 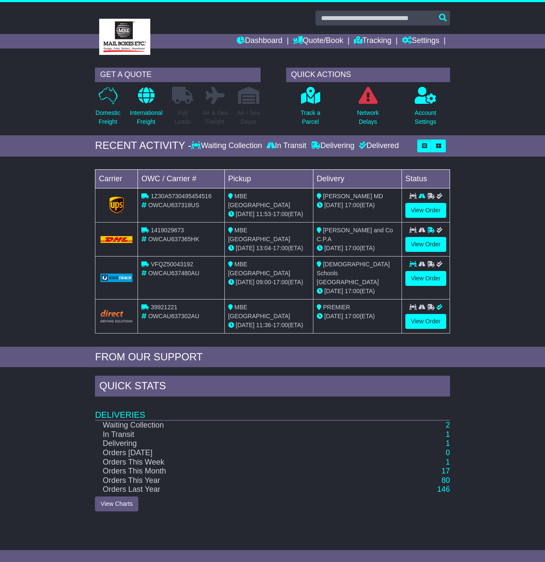 I want to click on div: FROM OUR SUPPORT, so click(x=272, y=357).